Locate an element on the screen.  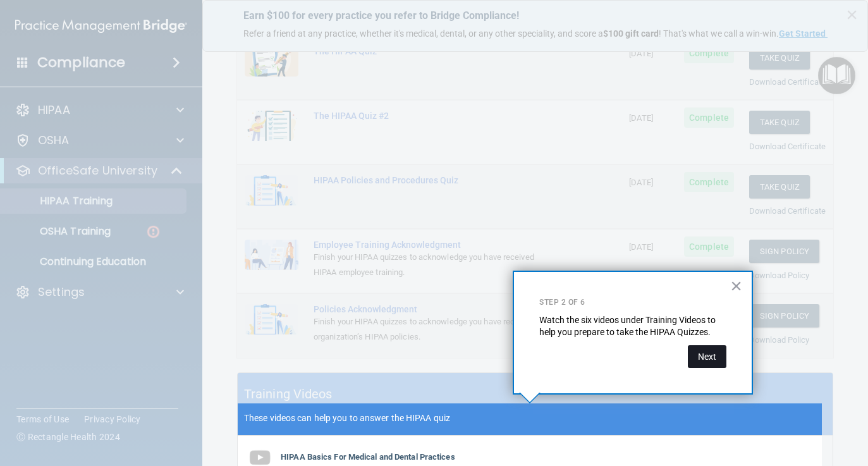
p: Step 2 of 6 is located at coordinates (633, 302).